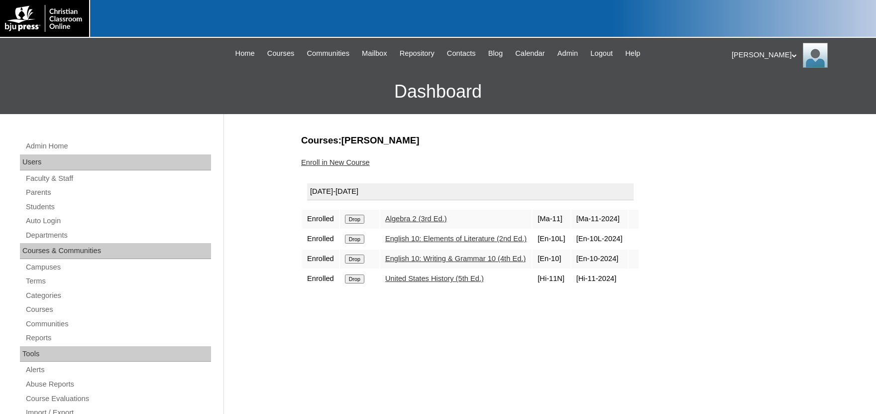  What do you see at coordinates (118, 281) in the screenshot?
I see `a: Terms` at bounding box center [118, 281].